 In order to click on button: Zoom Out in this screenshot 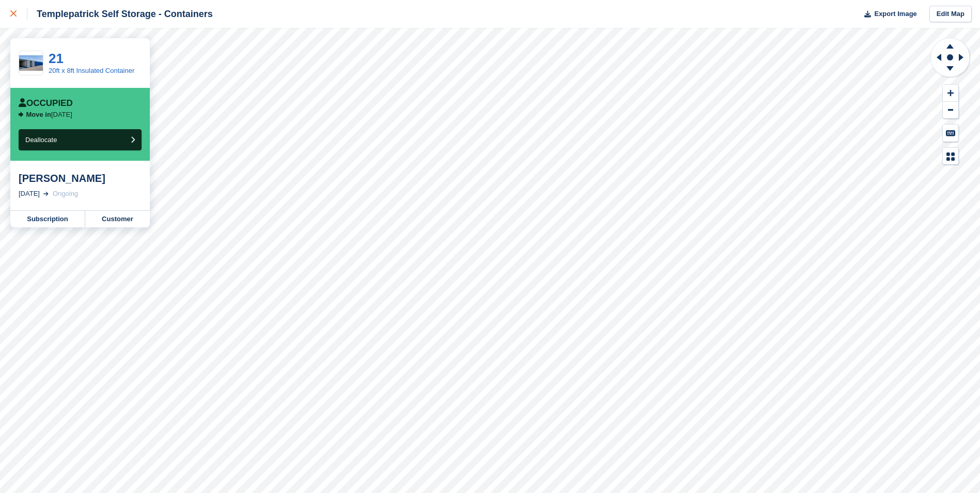, I will do `click(950, 110)`.